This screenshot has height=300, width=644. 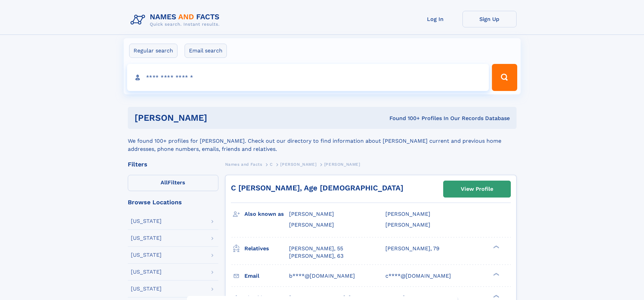 What do you see at coordinates (153, 50) in the screenshot?
I see `label: Regular search` at bounding box center [153, 50].